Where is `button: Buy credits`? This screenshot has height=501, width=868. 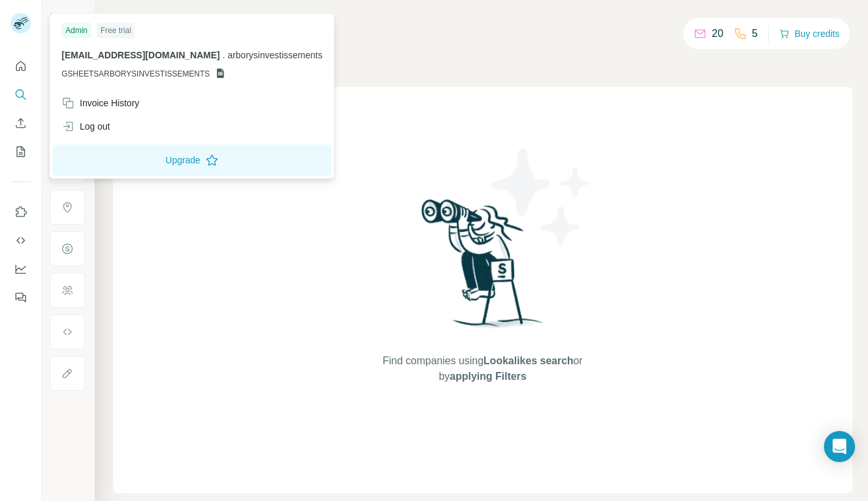 button: Buy credits is located at coordinates (809, 34).